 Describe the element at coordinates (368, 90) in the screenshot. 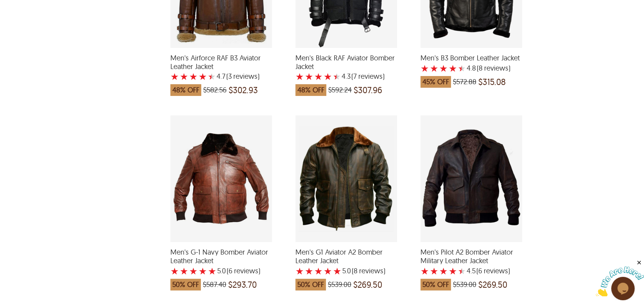

I see `span: $307.96` at that location.